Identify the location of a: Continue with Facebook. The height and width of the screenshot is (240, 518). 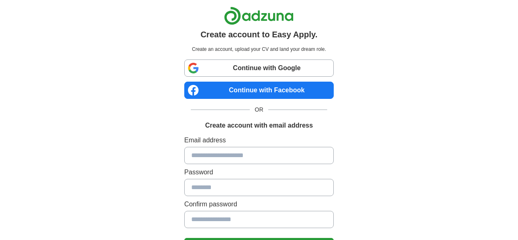
(259, 90).